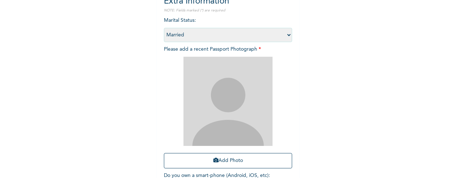 This screenshot has width=456, height=178. What do you see at coordinates (228, 27) in the screenshot?
I see `span: Marital Status :` at bounding box center [228, 27].